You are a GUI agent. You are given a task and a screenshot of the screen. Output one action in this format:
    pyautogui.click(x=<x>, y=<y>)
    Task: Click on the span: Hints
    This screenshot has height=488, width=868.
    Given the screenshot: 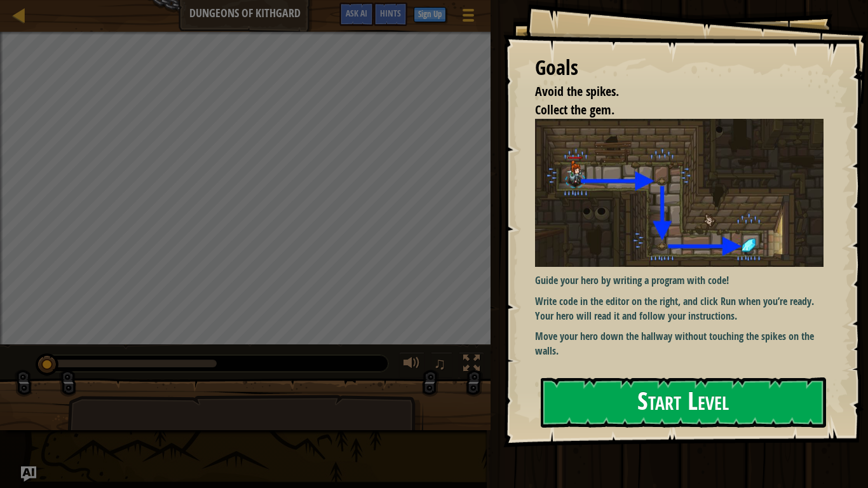 What is the action you would take?
    pyautogui.click(x=391, y=12)
    